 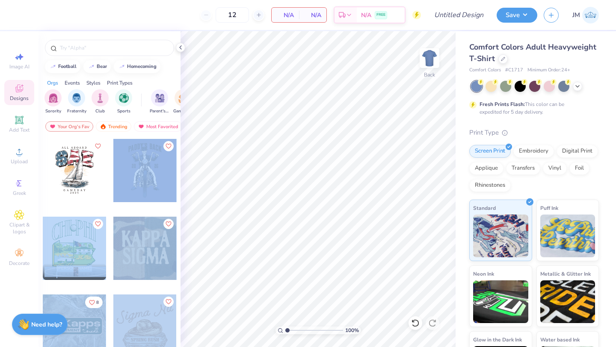 I want to click on strong: Fresh Prints Flash:, so click(x=502, y=104).